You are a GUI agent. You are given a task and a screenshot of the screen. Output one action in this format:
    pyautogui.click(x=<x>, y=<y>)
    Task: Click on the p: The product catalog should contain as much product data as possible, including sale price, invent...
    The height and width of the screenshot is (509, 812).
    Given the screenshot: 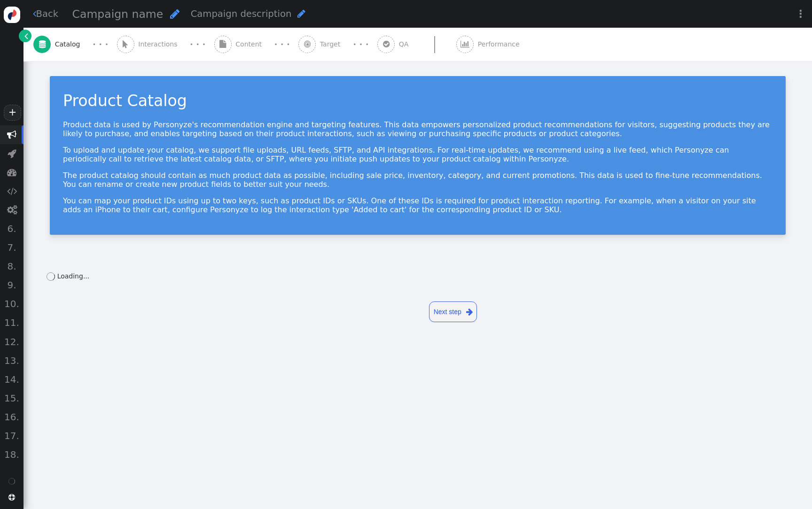 What is the action you would take?
    pyautogui.click(x=418, y=180)
    